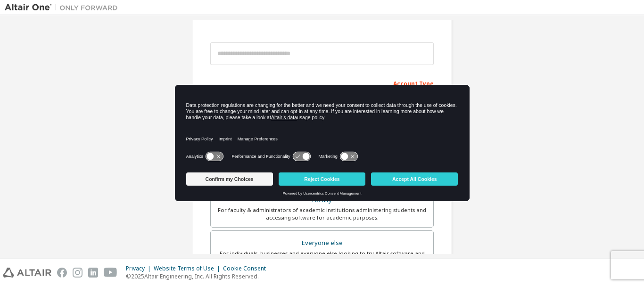 The image size is (644, 286). Describe the element at coordinates (140, 269) in the screenshot. I see `div: Privacy` at that location.